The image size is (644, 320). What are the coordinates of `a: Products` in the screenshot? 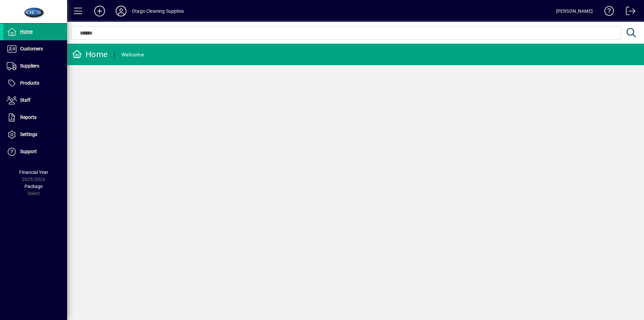 It's located at (35, 83).